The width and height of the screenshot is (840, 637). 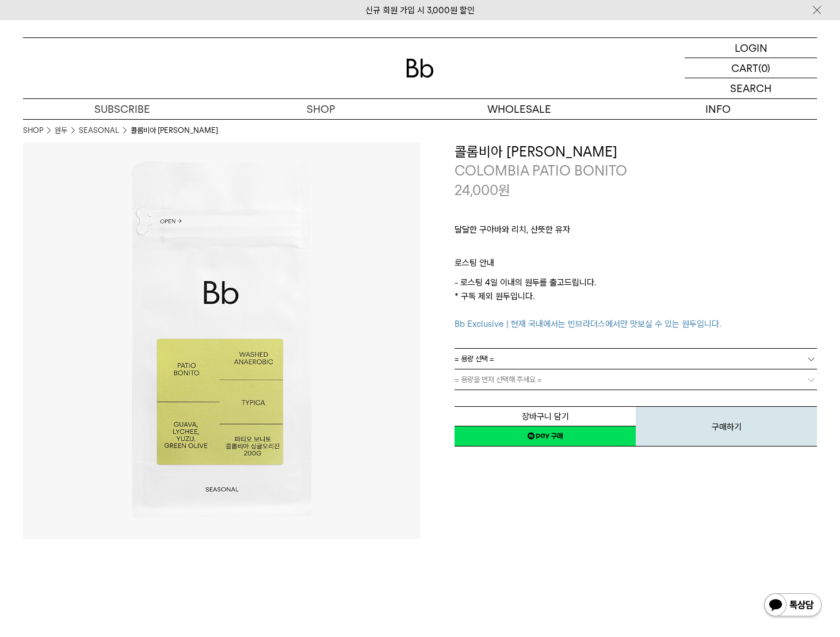 What do you see at coordinates (751, 88) in the screenshot?
I see `p: SEARCH` at bounding box center [751, 88].